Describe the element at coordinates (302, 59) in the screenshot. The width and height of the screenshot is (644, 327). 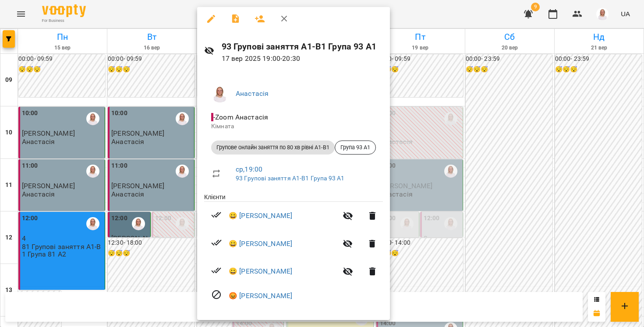
I see `p: 17 вер 2025 19:00 - 20:30` at that location.